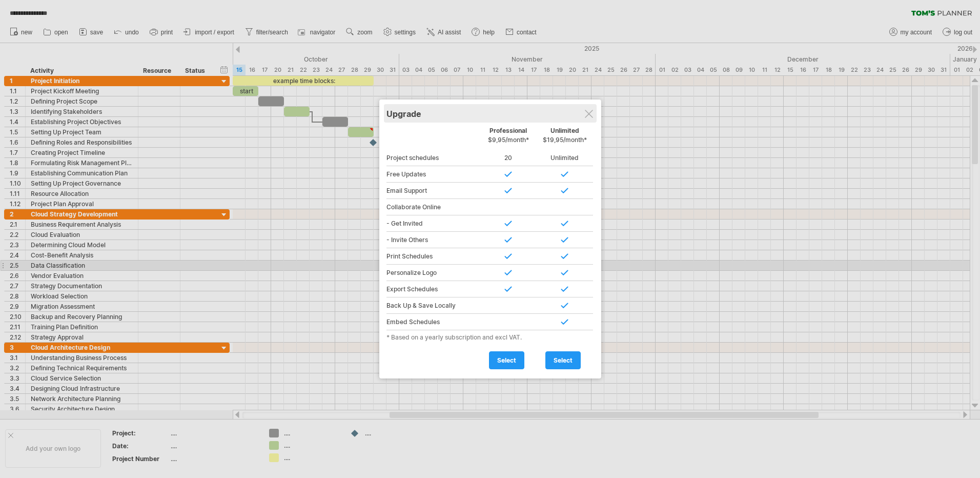 This screenshot has width=980, height=478. Describe the element at coordinates (433, 322) in the screenshot. I see `div: Embed Schedules` at that location.